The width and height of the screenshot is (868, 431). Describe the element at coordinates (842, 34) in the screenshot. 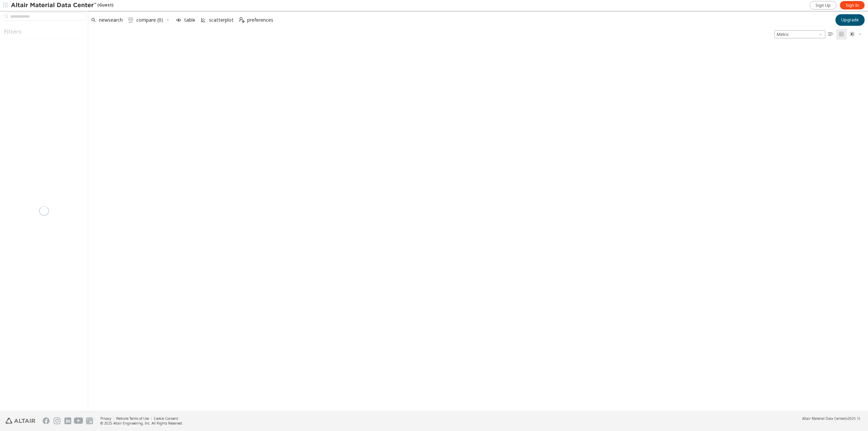

I see `button: Tile View` at that location.